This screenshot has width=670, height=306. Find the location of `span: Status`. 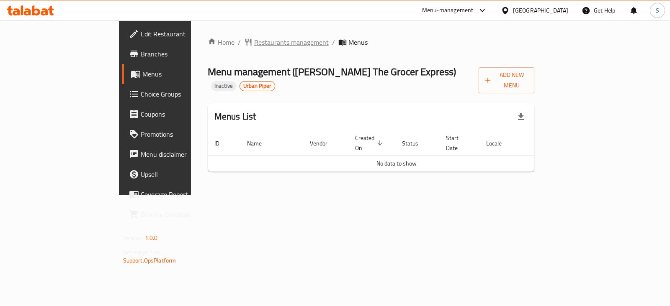

span: Status is located at coordinates (415, 144).